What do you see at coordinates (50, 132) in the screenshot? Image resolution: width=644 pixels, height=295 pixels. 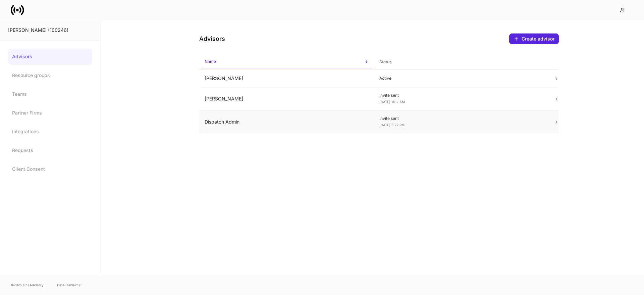 I see `a: Integrations` at bounding box center [50, 132].